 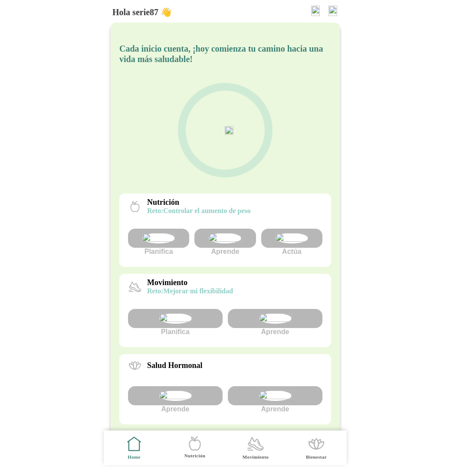 I want to click on ion-label: Home, so click(x=134, y=457).